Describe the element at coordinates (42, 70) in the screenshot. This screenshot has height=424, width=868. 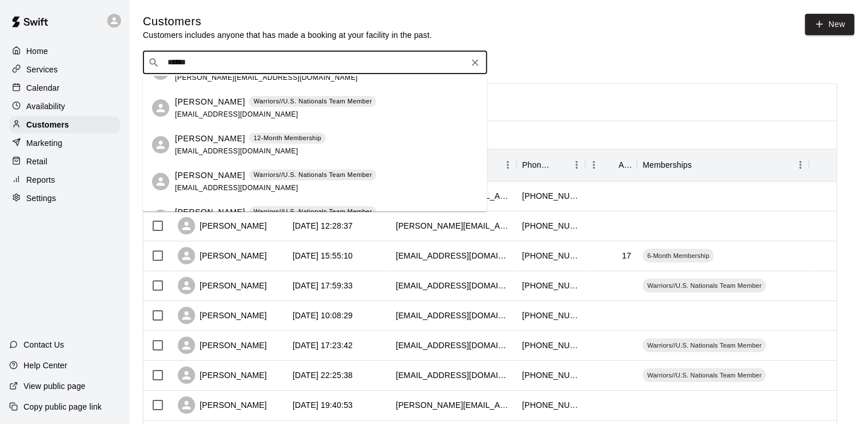
I see `p: Services` at that location.